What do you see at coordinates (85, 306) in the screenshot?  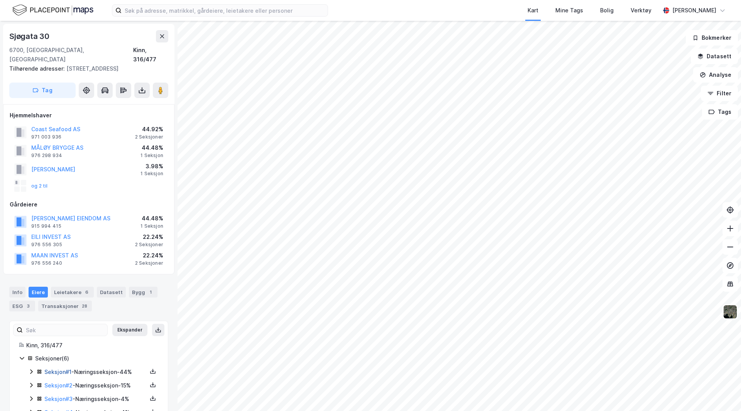 I see `div: 28` at bounding box center [85, 306].